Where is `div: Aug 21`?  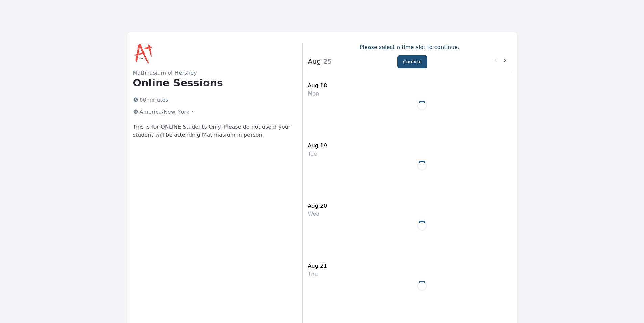 div: Aug 21 is located at coordinates (317, 266).